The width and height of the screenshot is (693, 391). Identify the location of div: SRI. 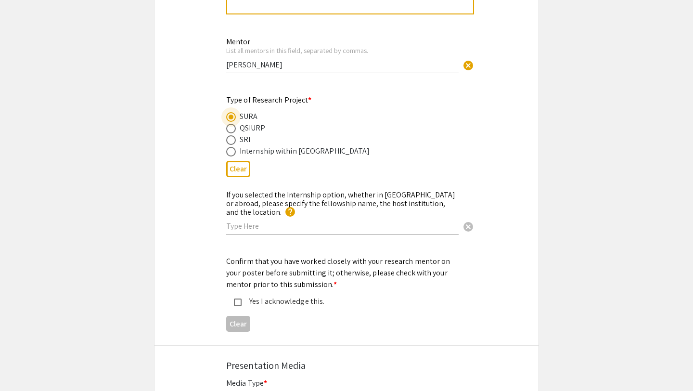
(245, 139).